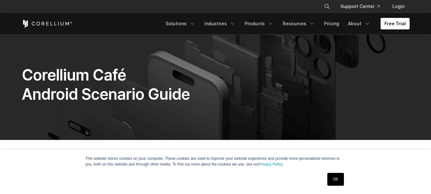  I want to click on a: Free Trial, so click(395, 24).